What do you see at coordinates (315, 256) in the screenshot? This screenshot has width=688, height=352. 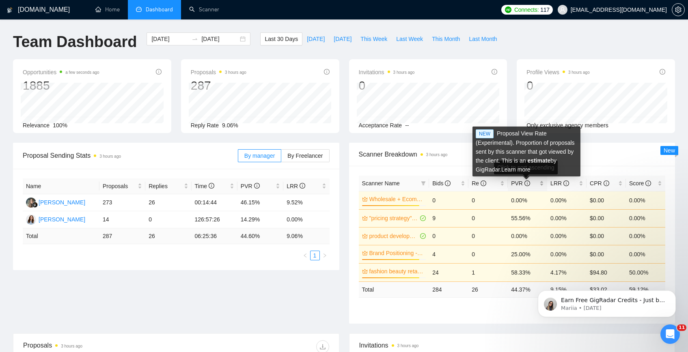 I see `li: 1` at bounding box center [315, 256].